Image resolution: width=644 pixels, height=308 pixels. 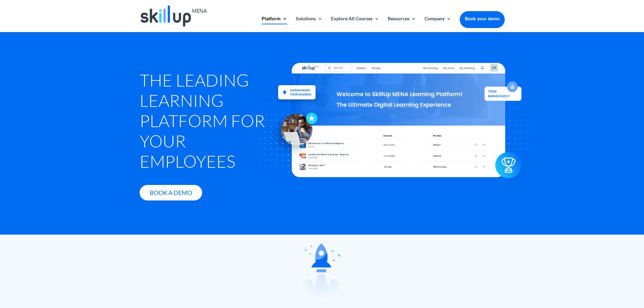 I want to click on img: icon - Skillup, so click(x=293, y=131).